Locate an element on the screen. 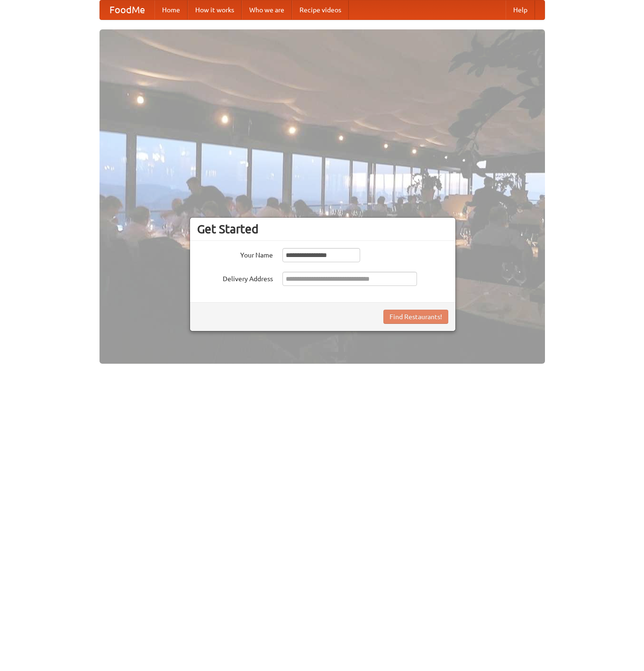 Image resolution: width=644 pixels, height=671 pixels. a: Help is located at coordinates (520, 10).